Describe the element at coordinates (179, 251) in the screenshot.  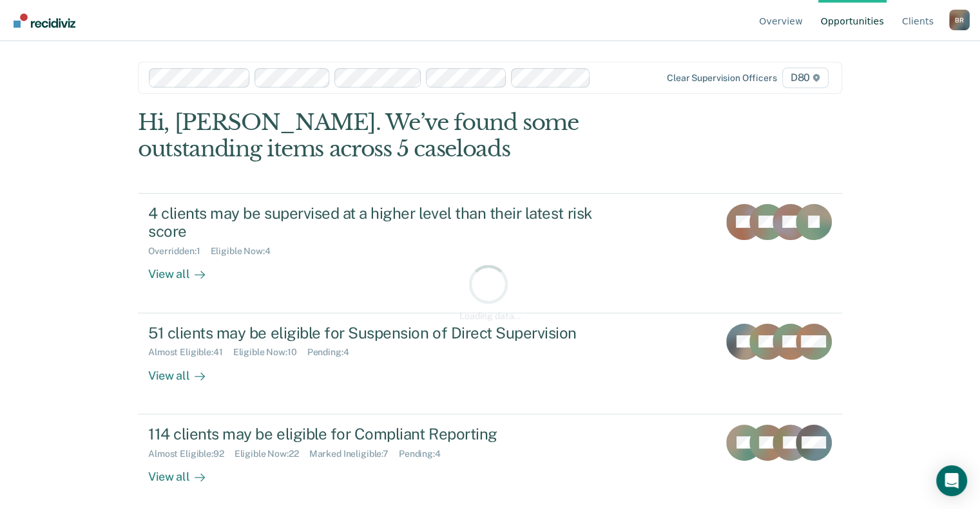
I see `div: Overridden : 1` at that location.